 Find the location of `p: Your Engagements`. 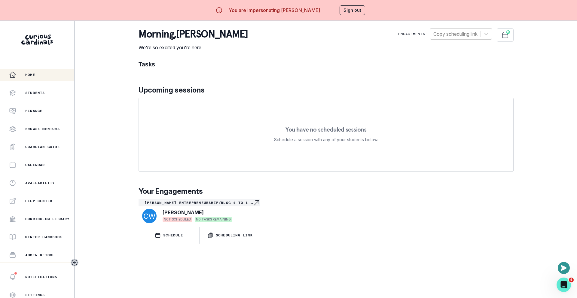

p: Your Engagements is located at coordinates (326, 192).